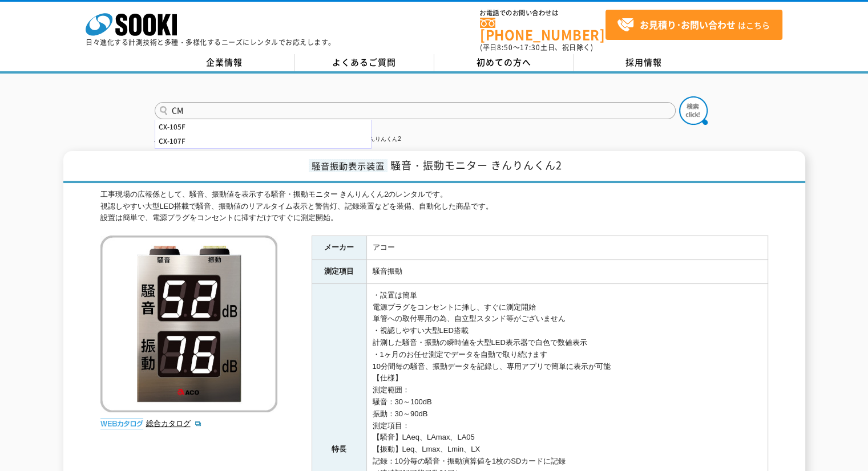 Image resolution: width=868 pixels, height=471 pixels. What do you see at coordinates (504, 62) in the screenshot?
I see `span: 初めての方へ` at bounding box center [504, 62].